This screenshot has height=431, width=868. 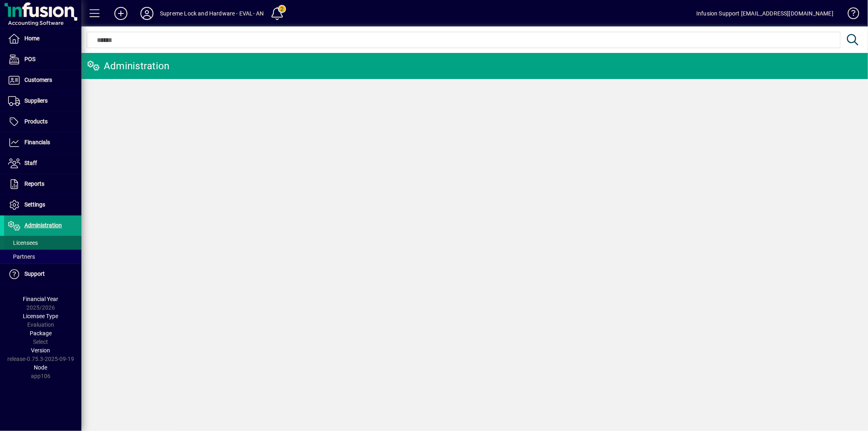 What do you see at coordinates (40, 333) in the screenshot?
I see `span: Package` at bounding box center [40, 333].